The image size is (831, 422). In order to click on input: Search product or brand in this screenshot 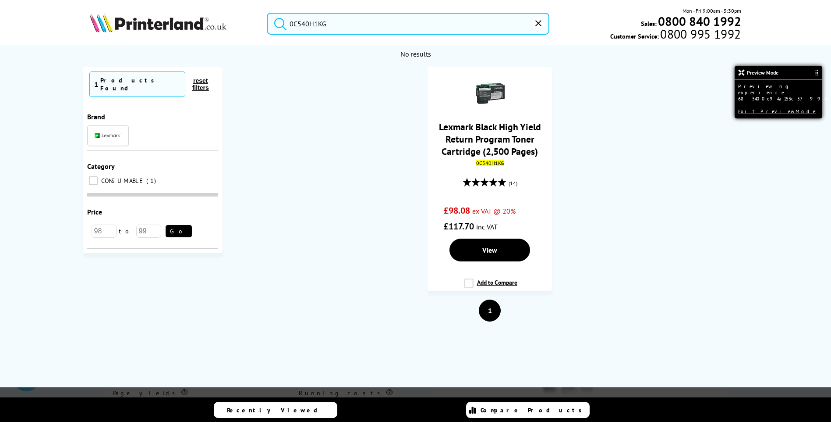, I will do `click(408, 24)`.